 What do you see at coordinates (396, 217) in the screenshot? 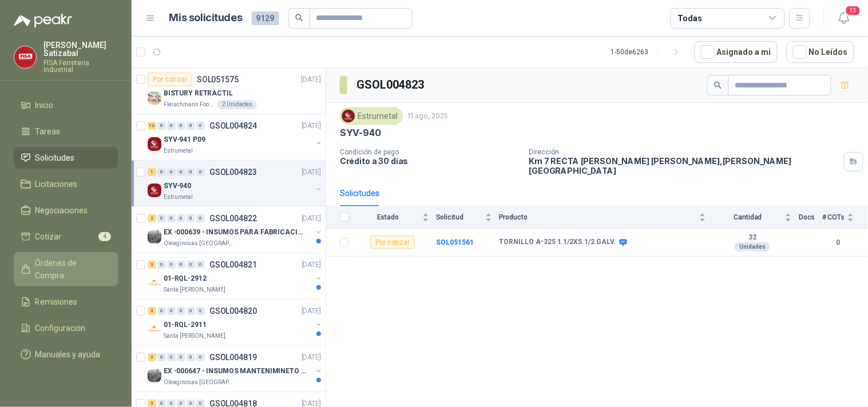
I see `th: Estado` at bounding box center [396, 217].